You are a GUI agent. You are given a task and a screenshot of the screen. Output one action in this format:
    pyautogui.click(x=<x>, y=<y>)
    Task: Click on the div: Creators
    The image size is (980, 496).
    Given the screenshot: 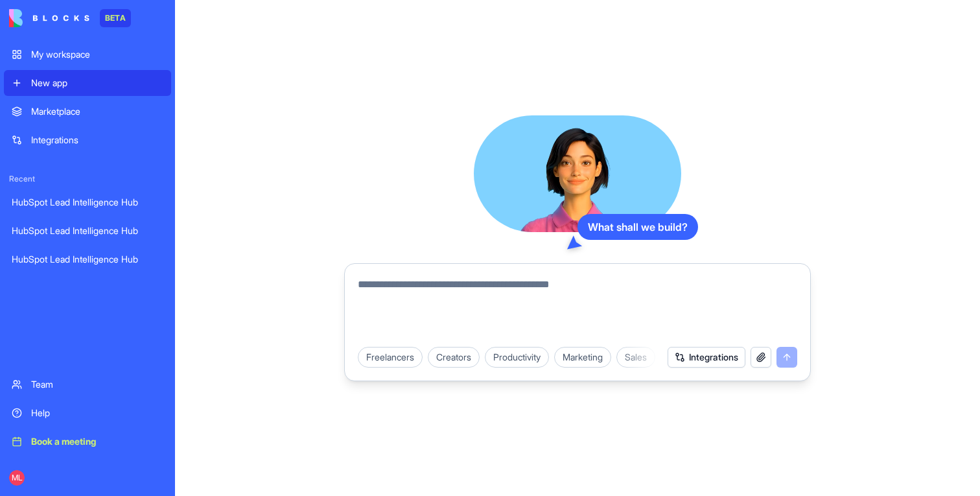 What is the action you would take?
    pyautogui.click(x=453, y=358)
    